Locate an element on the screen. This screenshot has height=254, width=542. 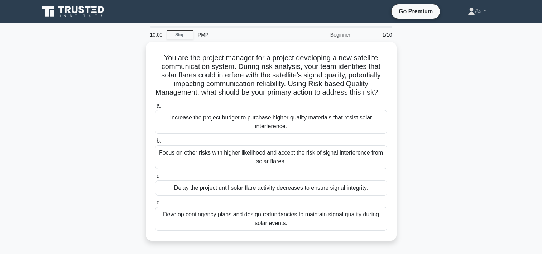
div: Beginner is located at coordinates (323, 35).